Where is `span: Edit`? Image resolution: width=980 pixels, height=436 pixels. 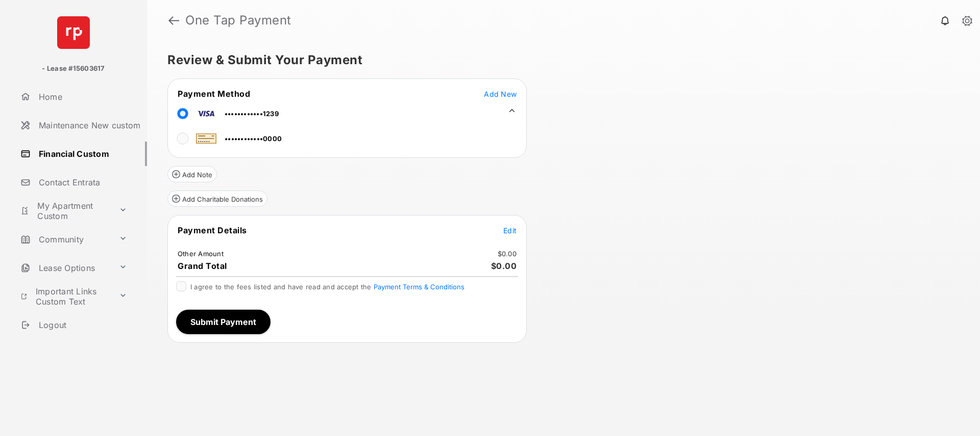 span: Edit is located at coordinates (510, 231).